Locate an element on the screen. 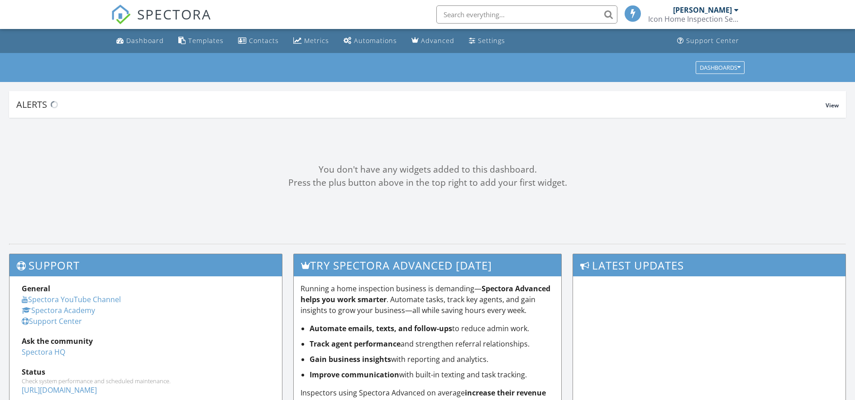 The height and width of the screenshot is (400, 855). li: with built-in texting and task tracking. is located at coordinates (432, 374).